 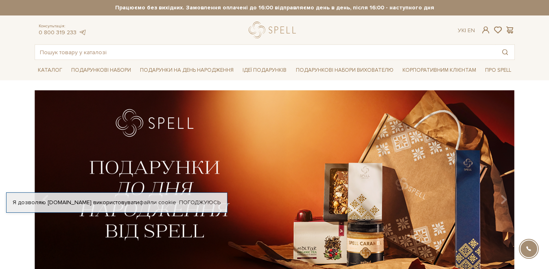 What do you see at coordinates (83, 32) in the screenshot?
I see `a: telegram` at bounding box center [83, 32].